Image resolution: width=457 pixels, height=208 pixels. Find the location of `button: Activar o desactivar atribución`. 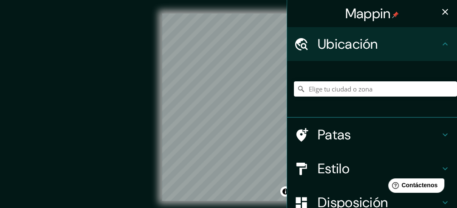

button: Activar o desactivar atribución is located at coordinates (285, 192).